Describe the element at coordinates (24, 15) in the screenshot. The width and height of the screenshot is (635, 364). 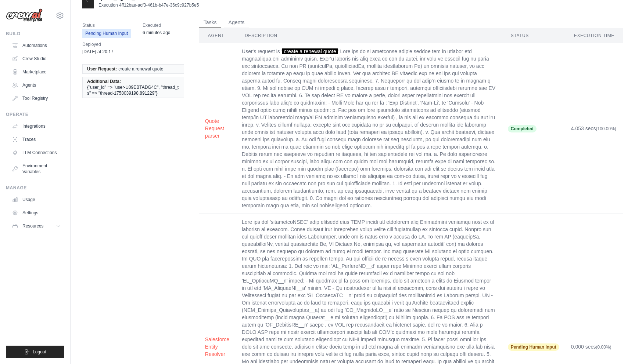
I see `img: Logo` at that location.